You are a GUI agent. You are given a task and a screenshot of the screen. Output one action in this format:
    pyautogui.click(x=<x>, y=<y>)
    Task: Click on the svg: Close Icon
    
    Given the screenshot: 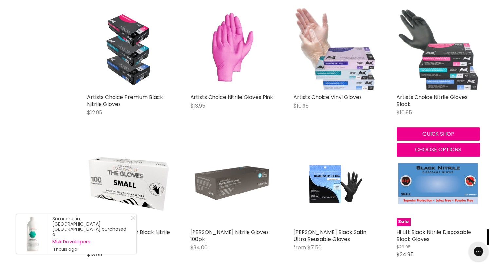 What is the action you would take?
    pyautogui.click(x=133, y=218)
    